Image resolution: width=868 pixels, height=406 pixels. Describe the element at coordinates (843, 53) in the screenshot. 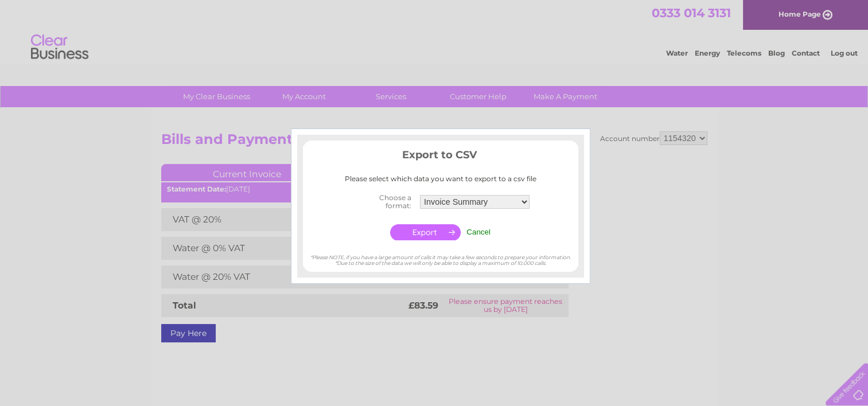

I see `a: Log out` at that location.